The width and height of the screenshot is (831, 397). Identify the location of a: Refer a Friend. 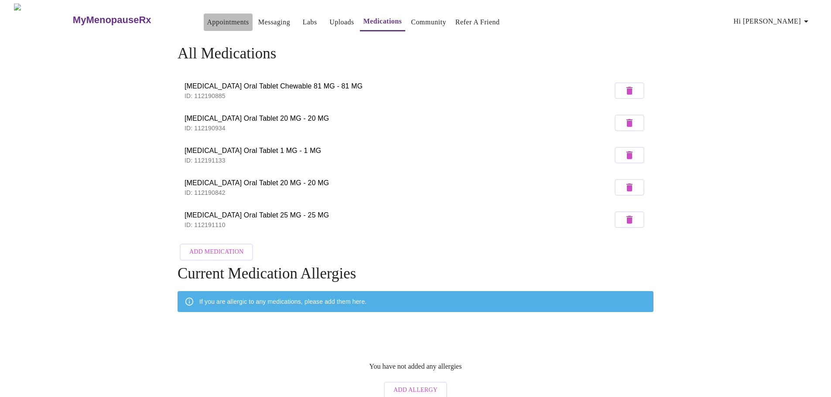
(478, 22).